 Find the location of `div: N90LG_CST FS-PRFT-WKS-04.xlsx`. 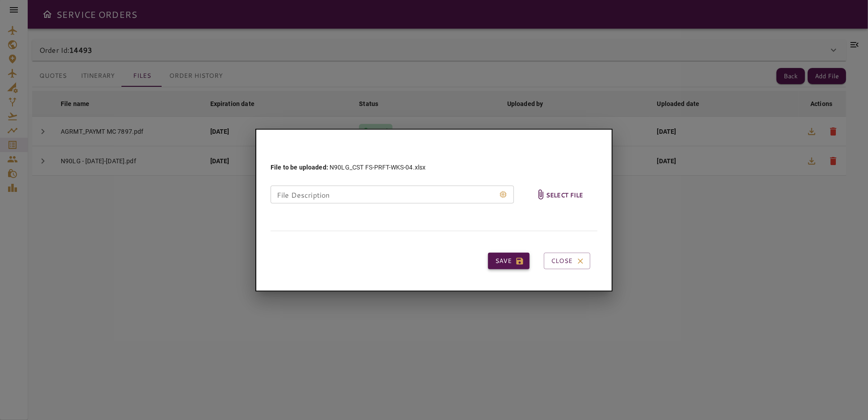

div: N90LG_CST FS-PRFT-WKS-04.xlsx is located at coordinates (349, 167).